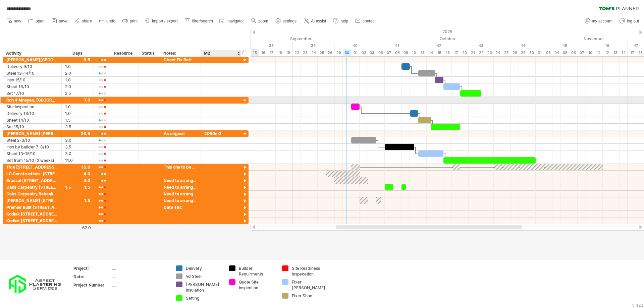 Image resolution: width=644 pixels, height=308 pixels. What do you see at coordinates (397, 45) in the screenshot?
I see `div: 41` at bounding box center [397, 45].